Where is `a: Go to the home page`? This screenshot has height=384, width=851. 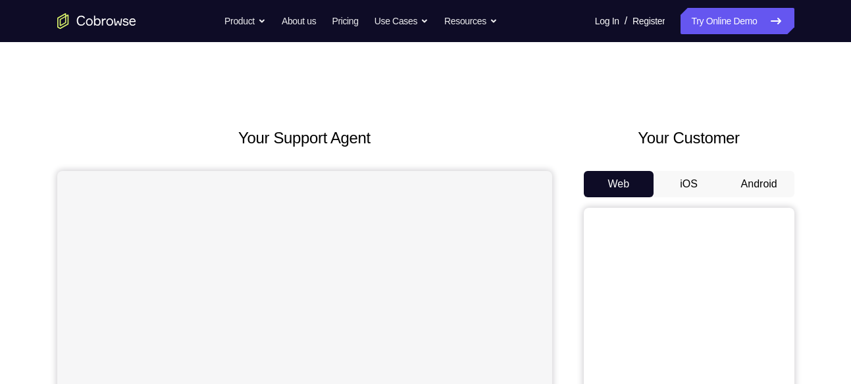
a: Go to the home page is located at coordinates (97, 21).